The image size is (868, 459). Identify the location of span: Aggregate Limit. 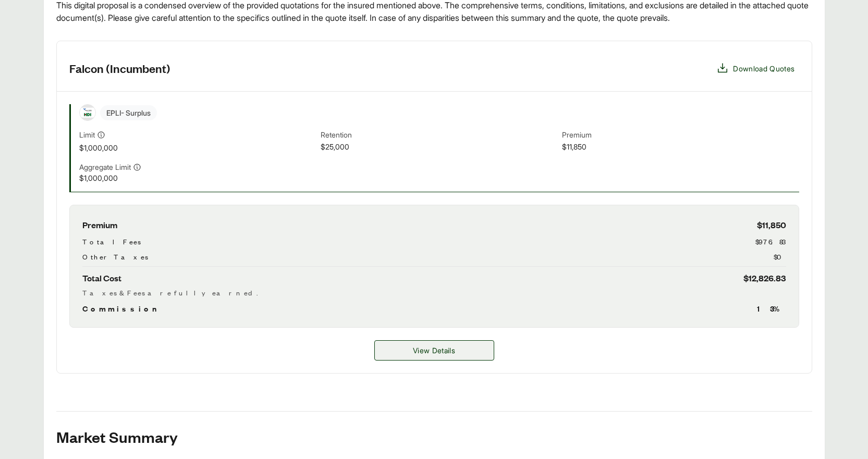
(105, 167).